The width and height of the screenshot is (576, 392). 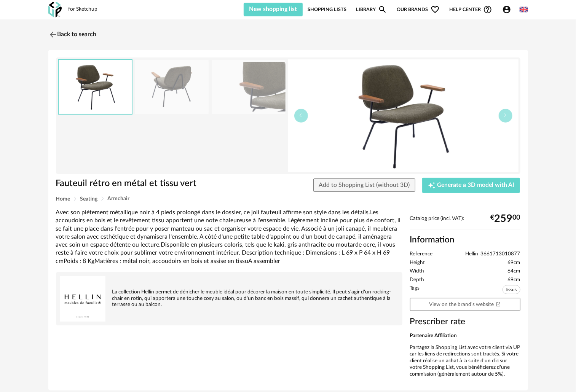 I want to click on span: Tags, so click(x=415, y=290).